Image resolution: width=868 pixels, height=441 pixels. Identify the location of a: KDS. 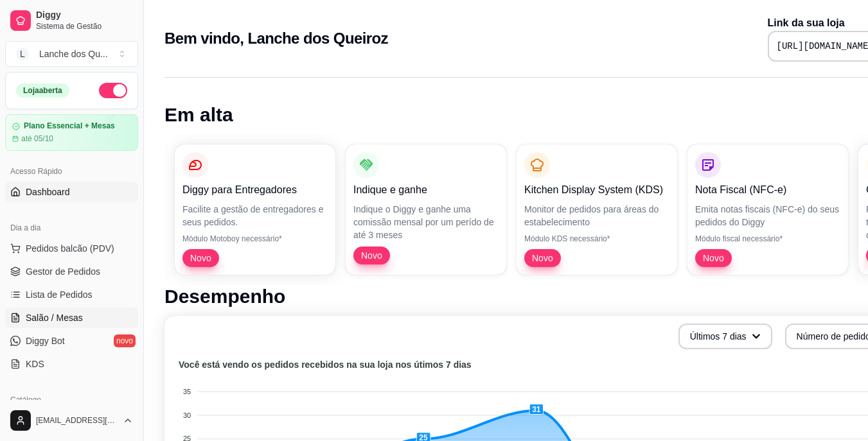
(71, 364).